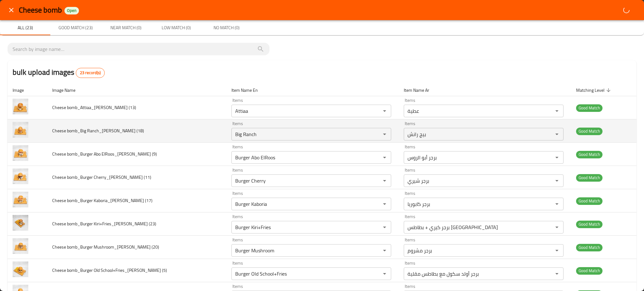 Image resolution: width=644 pixels, height=291 pixels. I want to click on img: Cheese bomb_Burger Old School+Fries_Omar Samir (5), so click(21, 269).